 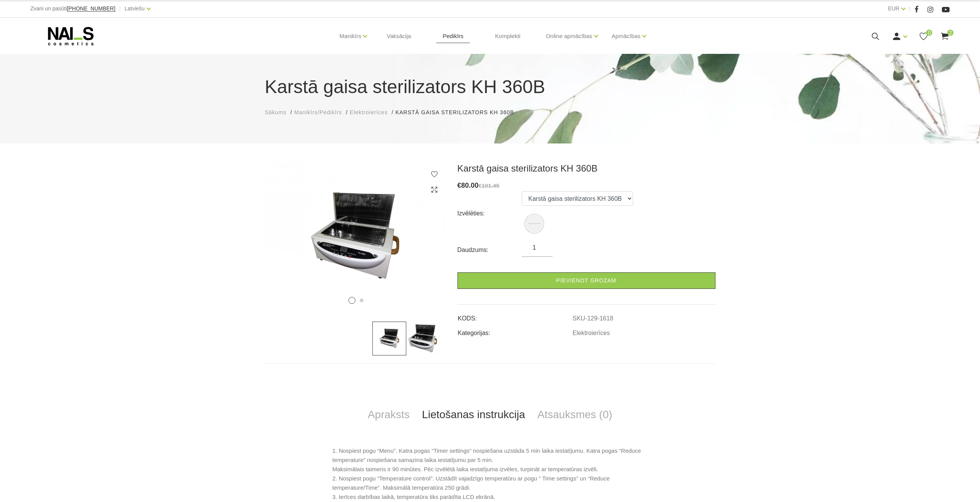 What do you see at coordinates (73, 9) in the screenshot?
I see `div: Zvani un pasūti` at bounding box center [73, 9].